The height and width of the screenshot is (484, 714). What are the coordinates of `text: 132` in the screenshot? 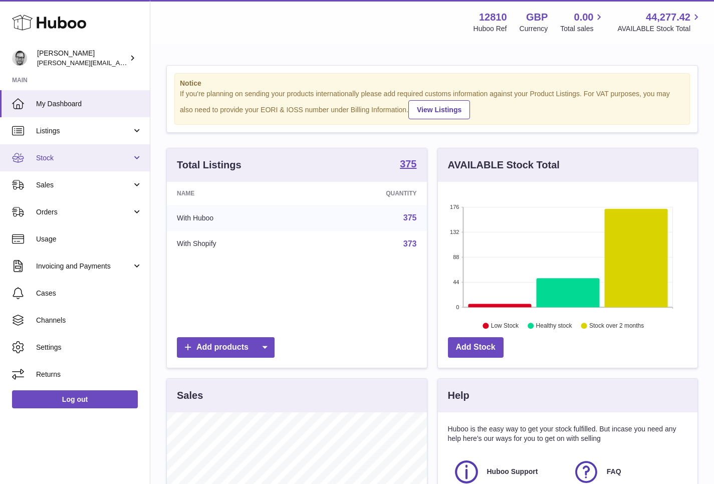 It's located at (454, 232).